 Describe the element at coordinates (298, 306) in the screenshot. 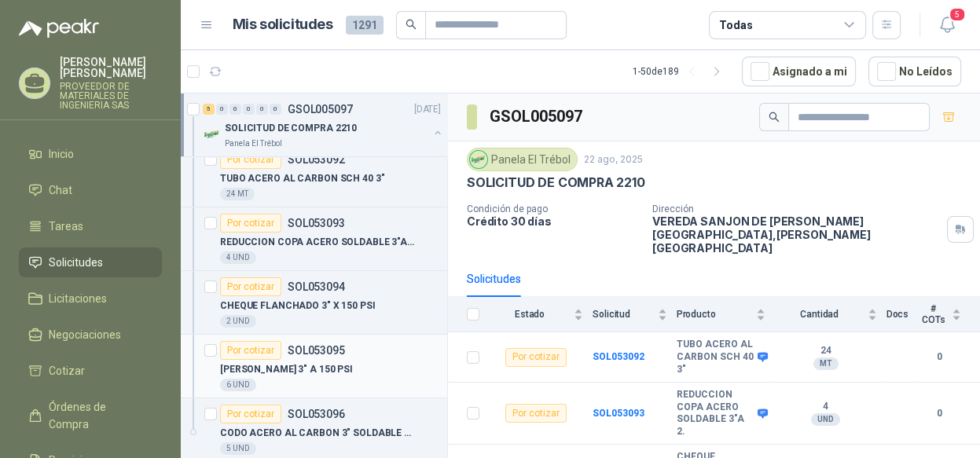

I see `p: CHEQUE FLANCHADO 3" X 150 PSI` at that location.